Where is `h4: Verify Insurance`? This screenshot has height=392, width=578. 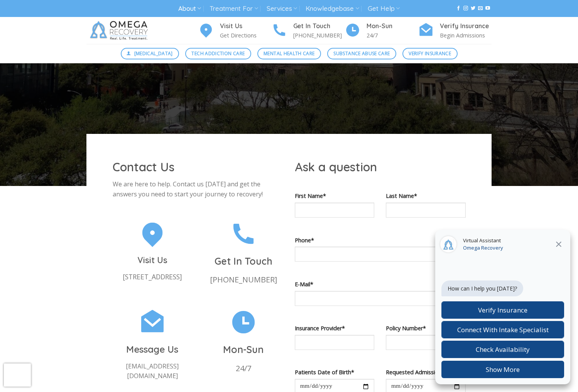 h4: Verify Insurance is located at coordinates (466, 26).